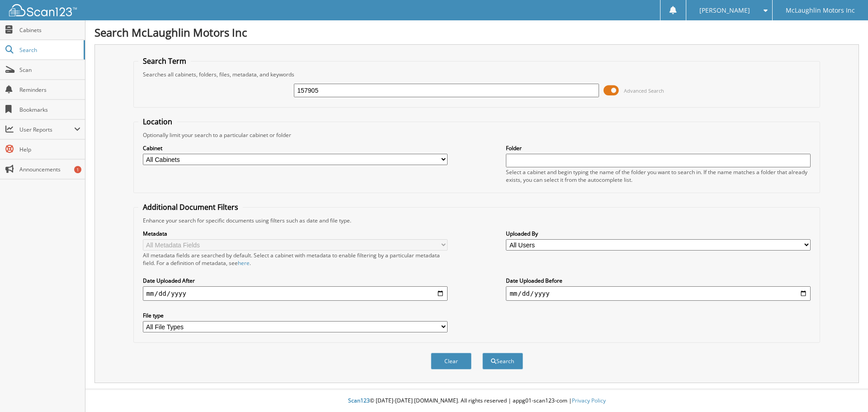 The image size is (868, 412). I want to click on div: 1, so click(78, 170).